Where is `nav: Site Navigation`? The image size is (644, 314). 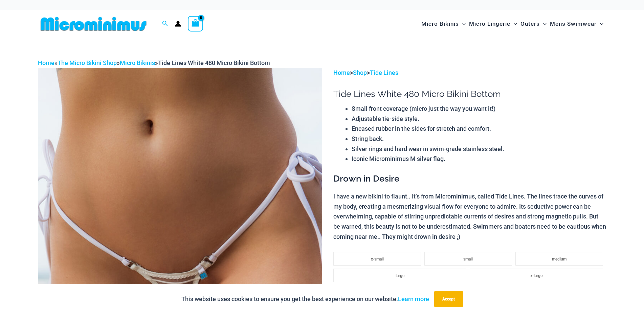 nav: Site Navigation is located at coordinates (512, 24).